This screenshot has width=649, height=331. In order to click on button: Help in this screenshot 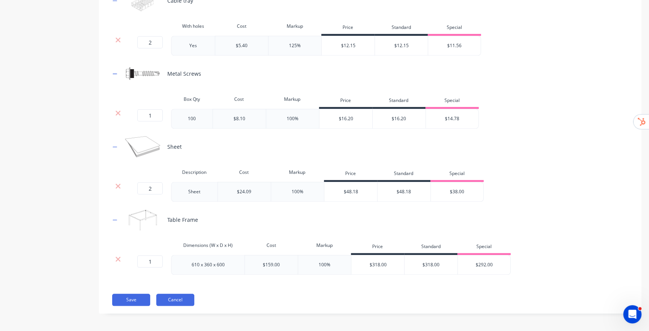, I will do `click(133, 253)`.